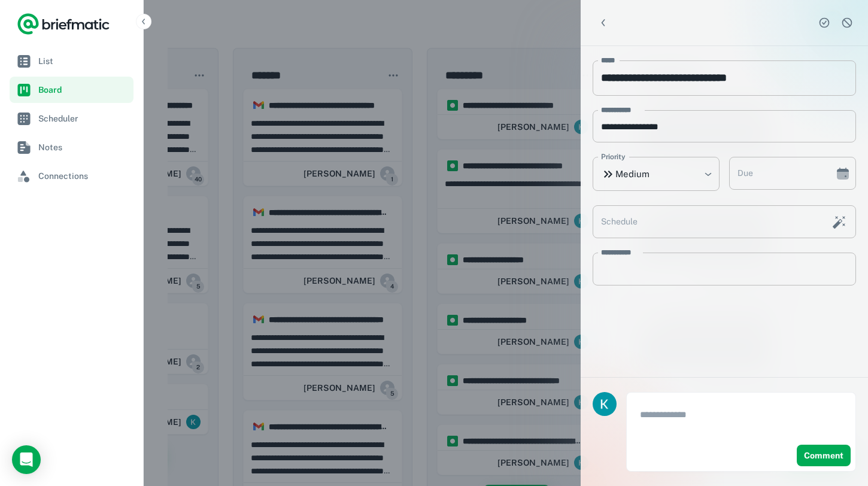 This screenshot has width=868, height=486. What do you see at coordinates (71, 61) in the screenshot?
I see `a: List` at bounding box center [71, 61].